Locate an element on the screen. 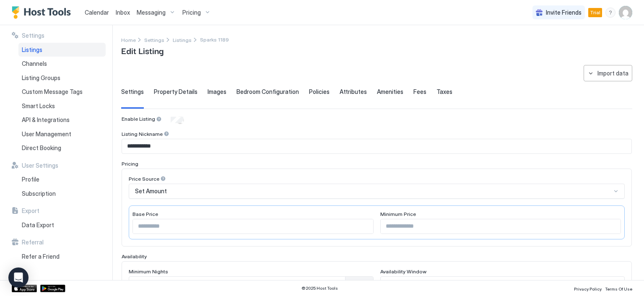  span: Smart Locks is located at coordinates (38, 106).